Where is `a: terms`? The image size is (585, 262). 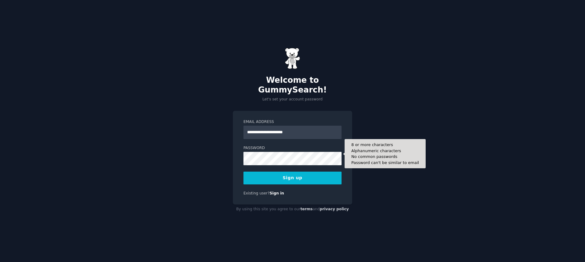
a: terms is located at coordinates (307, 209).